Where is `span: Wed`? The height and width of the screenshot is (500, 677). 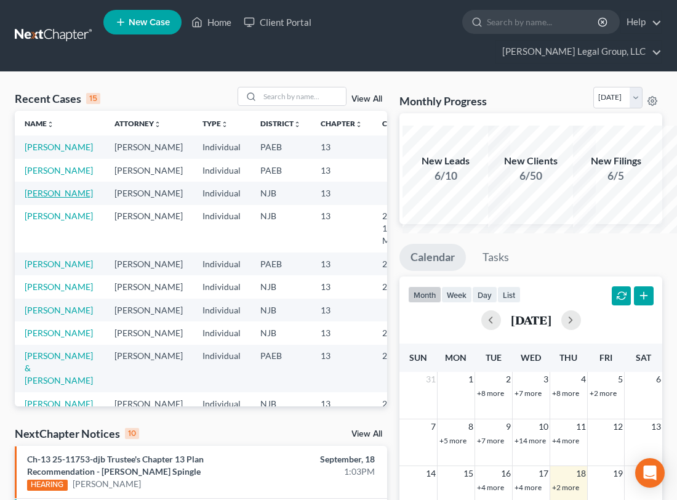 span: Wed is located at coordinates (531, 357).